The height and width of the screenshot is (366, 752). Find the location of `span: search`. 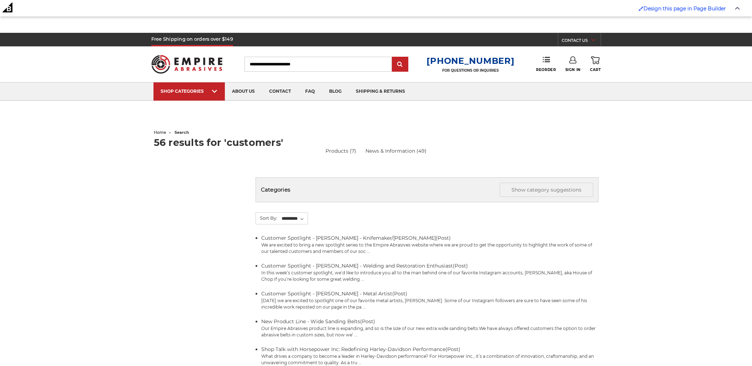

span: search is located at coordinates (182, 132).